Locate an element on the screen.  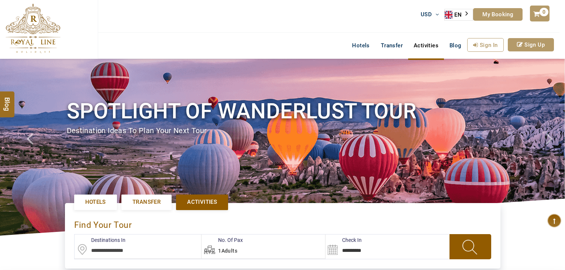
a: My Booking is located at coordinates (498, 14).